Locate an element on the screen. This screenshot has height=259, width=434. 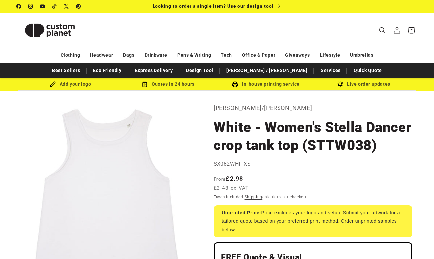
img: Order Updates Icon is located at coordinates (145, 84).